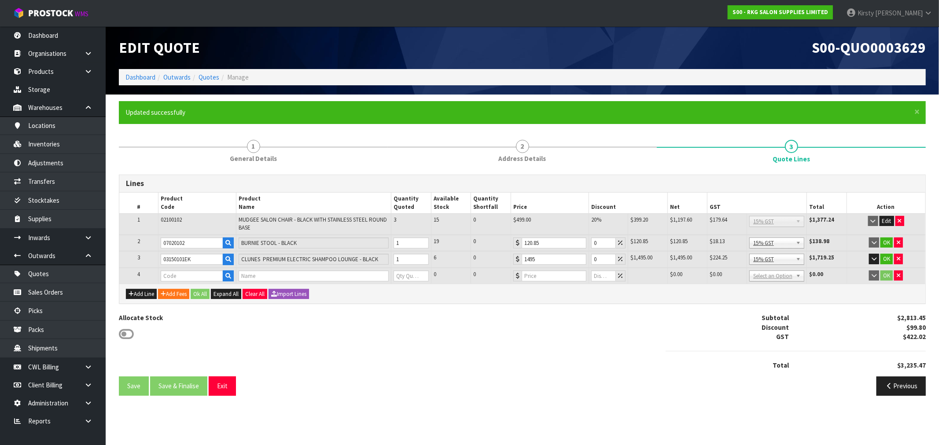  What do you see at coordinates (238, 77) in the screenshot?
I see `span: Manage` at bounding box center [238, 77].